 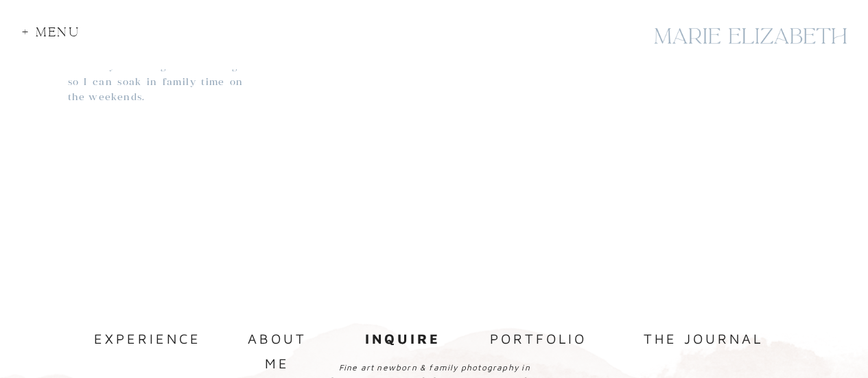 I want to click on nav: about me, so click(x=277, y=338).